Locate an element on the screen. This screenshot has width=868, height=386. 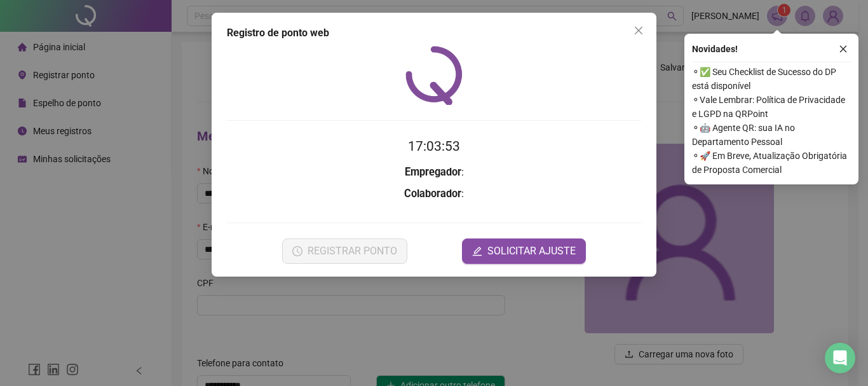
span: SOLICITAR AJUSTE is located at coordinates (531, 251).